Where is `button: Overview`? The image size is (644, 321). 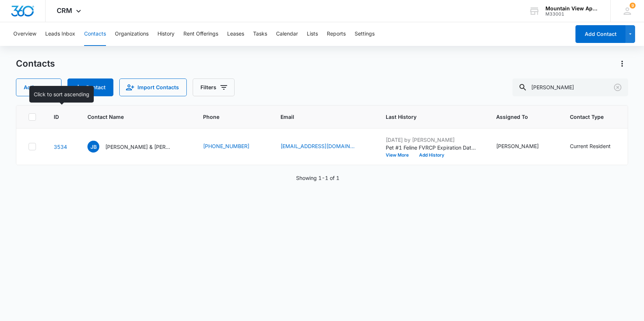 button: Overview is located at coordinates (25, 34).